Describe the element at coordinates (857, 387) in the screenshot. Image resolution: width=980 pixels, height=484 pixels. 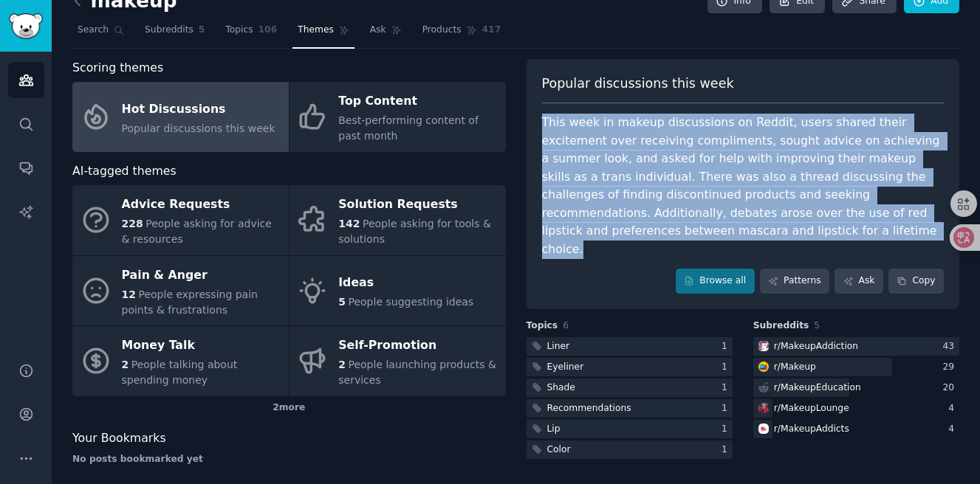
I see `a: r/MakeupEducation20` at that location.